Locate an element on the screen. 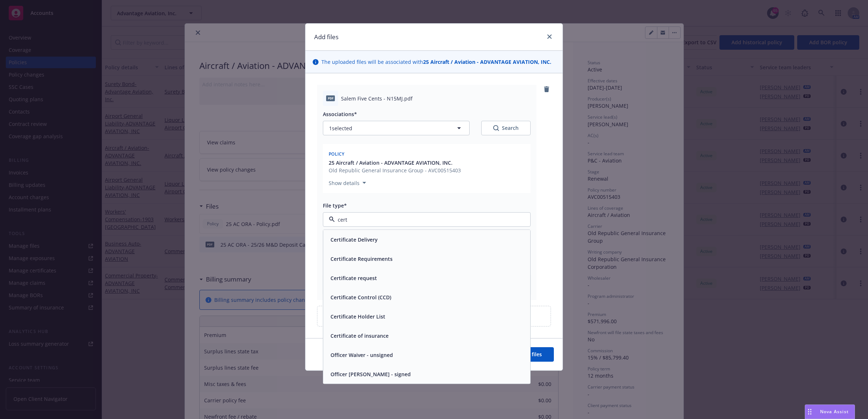  button: Certificate Requirements is located at coordinates (361, 259).